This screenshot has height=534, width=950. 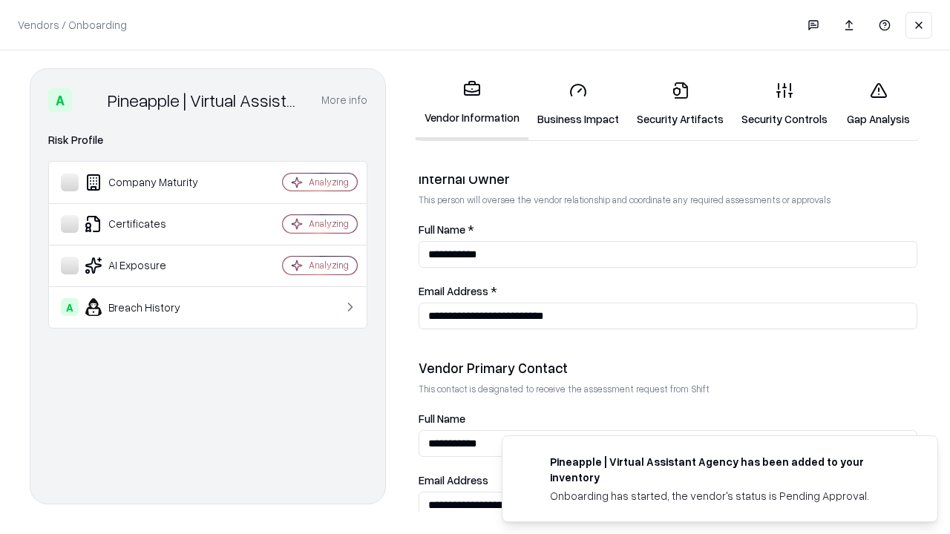 I want to click on a: Business Impact, so click(x=578, y=104).